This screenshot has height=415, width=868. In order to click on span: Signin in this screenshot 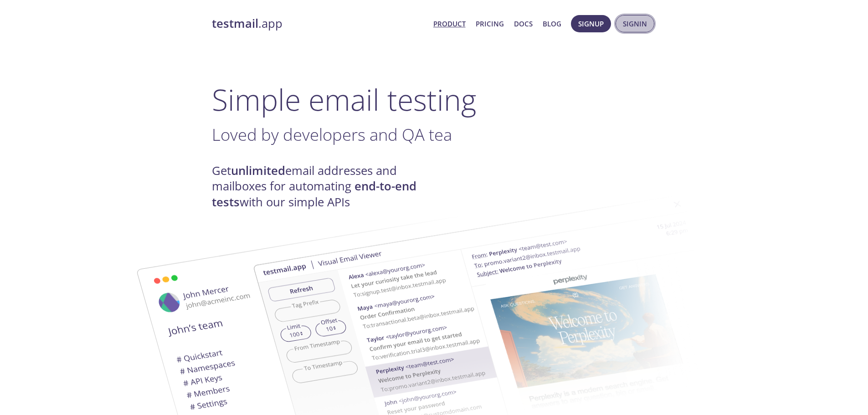, I will do `click(635, 24)`.